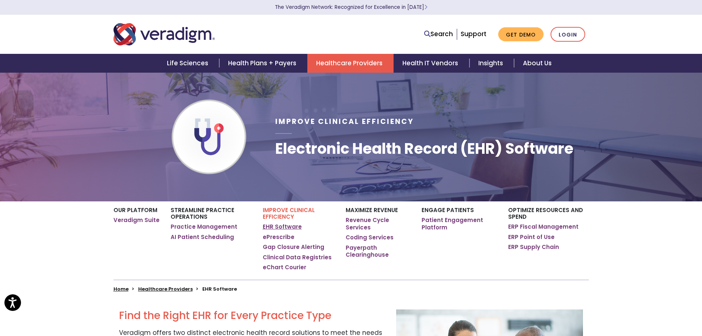 This screenshot has width=702, height=336. What do you see at coordinates (378, 251) in the screenshot?
I see `a: Payerpath Clearinghouse` at bounding box center [378, 251].